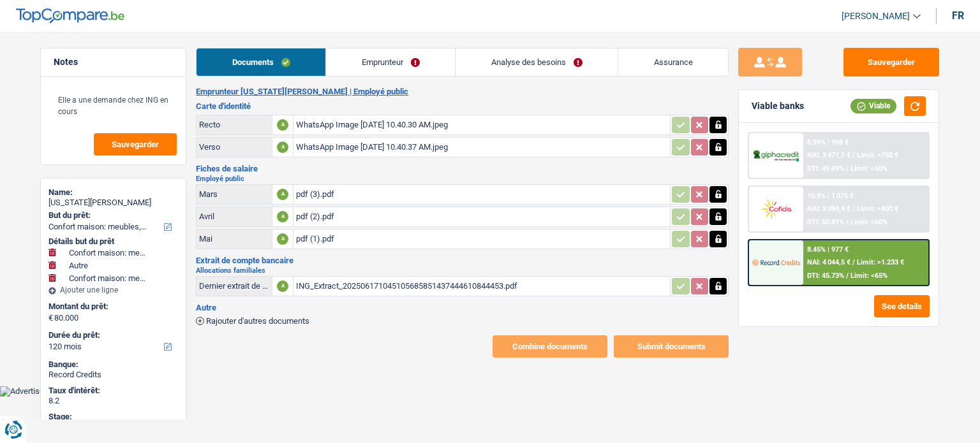 The height and width of the screenshot is (443, 980). I want to click on button: Submit documents, so click(671, 346).